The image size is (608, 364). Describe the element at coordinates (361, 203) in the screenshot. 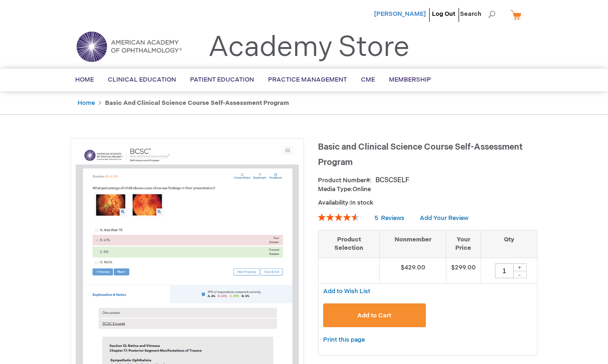

I see `span: In stock` at that location.